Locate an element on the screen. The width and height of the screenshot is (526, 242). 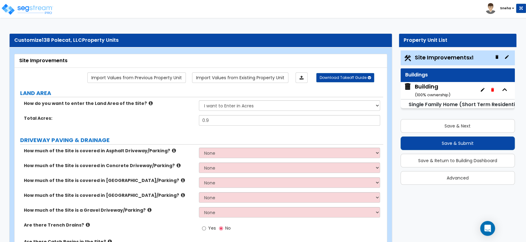
img: logo_pro_r.png is located at coordinates (27, 9).